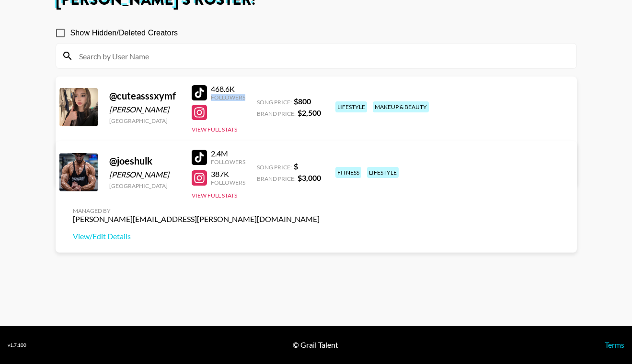  I want to click on div: v 1.7.100, so click(17, 345).